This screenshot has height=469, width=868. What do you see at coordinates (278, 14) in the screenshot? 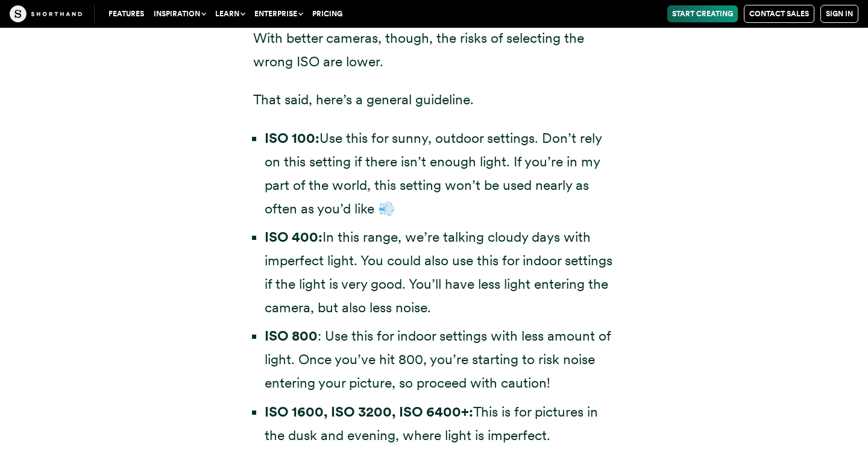
I see `button: Enterprise` at bounding box center [278, 14].